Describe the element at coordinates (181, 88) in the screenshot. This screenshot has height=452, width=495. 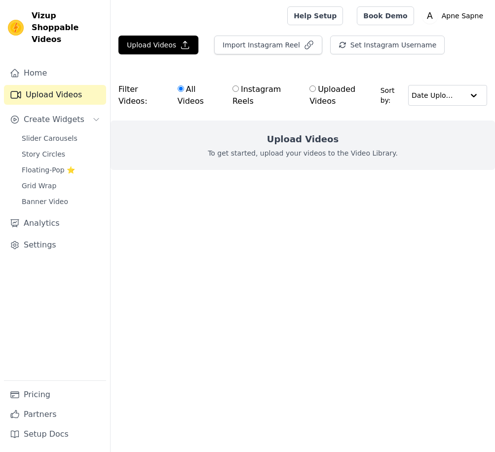
I see `input: All Videos` at that location.